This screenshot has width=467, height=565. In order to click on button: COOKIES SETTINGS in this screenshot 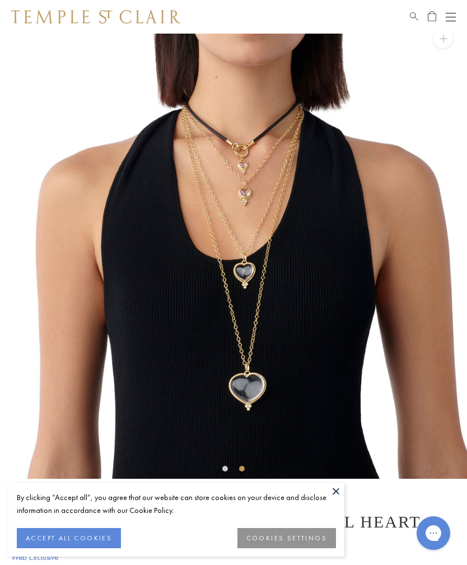, I will do `click(287, 538)`.